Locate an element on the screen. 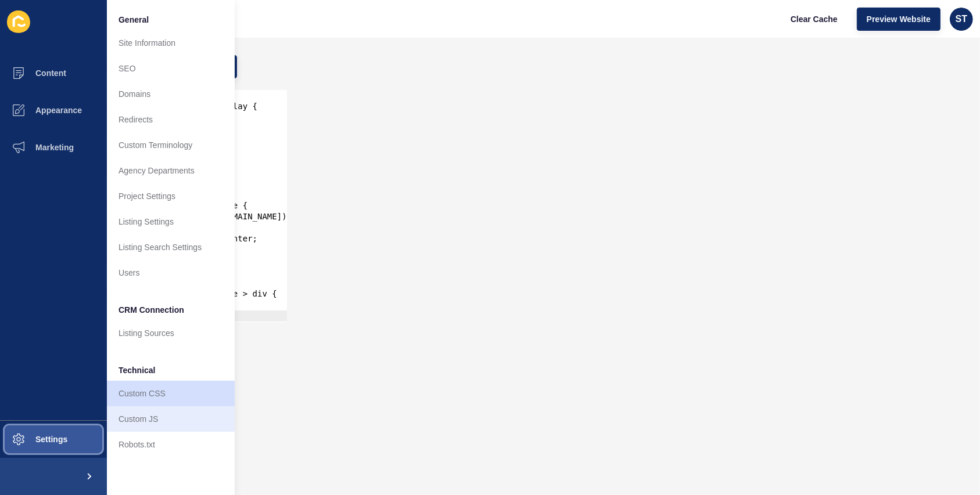 This screenshot has width=980, height=495. span: Clear Cache is located at coordinates (814, 19).